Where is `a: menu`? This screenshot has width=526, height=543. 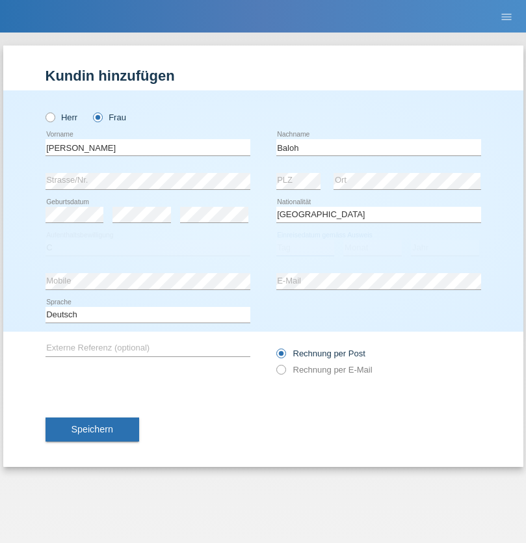
a: menu is located at coordinates (507, 16).